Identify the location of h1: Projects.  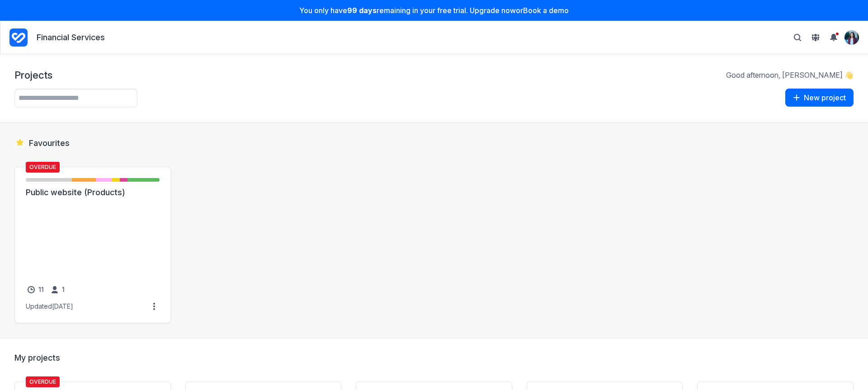
(33, 75).